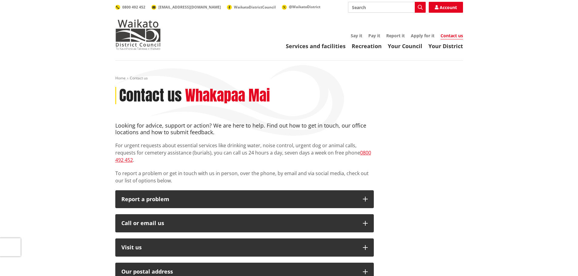 The width and height of the screenshot is (578, 276). Describe the element at coordinates (357, 36) in the screenshot. I see `a: Say it` at that location.